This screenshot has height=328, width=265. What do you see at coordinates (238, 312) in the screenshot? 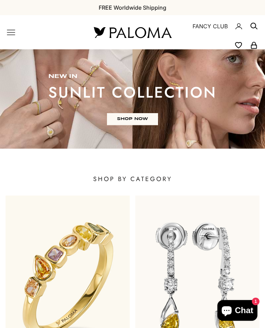
I see `inbox-online-store-chat: Shopify online store chat` at bounding box center [238, 312].